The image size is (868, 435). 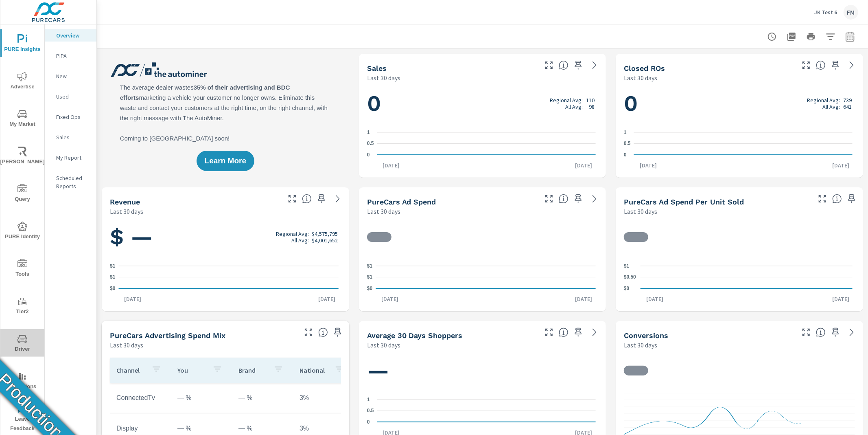 I want to click on p: Used, so click(x=73, y=96).